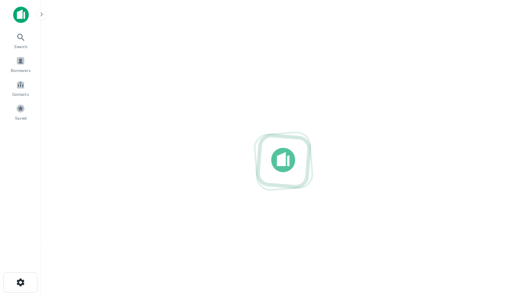 Image resolution: width=526 pixels, height=296 pixels. Describe the element at coordinates (21, 40) in the screenshot. I see `div: Search` at that location.